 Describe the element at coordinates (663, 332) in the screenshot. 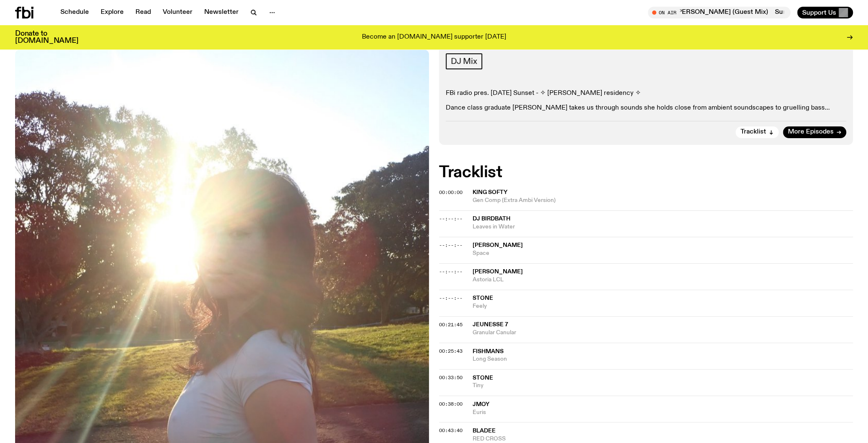

I see `span: Granular Canular` at that location.